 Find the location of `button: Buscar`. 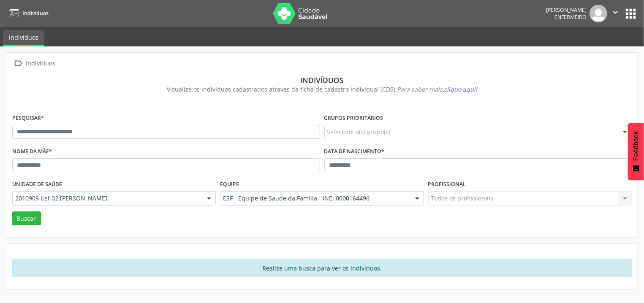

button: Buscar is located at coordinates (27, 218).